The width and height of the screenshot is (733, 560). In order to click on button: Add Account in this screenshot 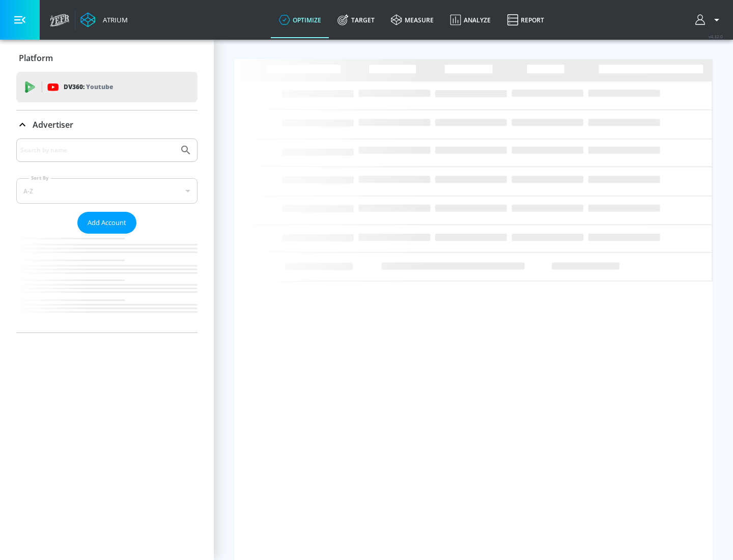, I will do `click(107, 223)`.